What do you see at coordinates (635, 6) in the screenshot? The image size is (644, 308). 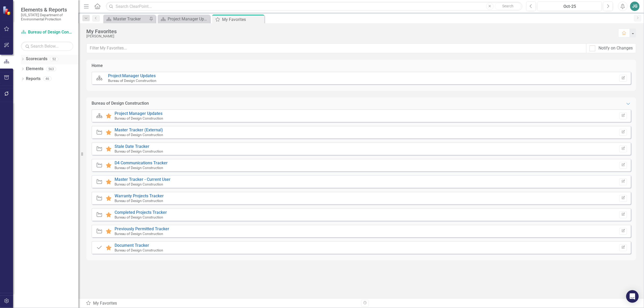 I see `button: JG` at bounding box center [635, 6].